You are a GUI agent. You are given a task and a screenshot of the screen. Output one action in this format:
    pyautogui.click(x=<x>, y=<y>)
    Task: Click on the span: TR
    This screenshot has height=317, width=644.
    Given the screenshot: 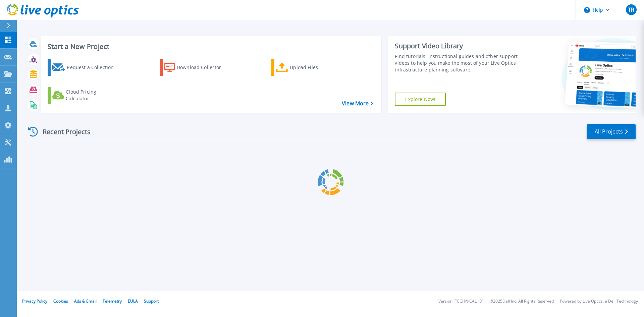 What is the action you would take?
    pyautogui.click(x=631, y=10)
    